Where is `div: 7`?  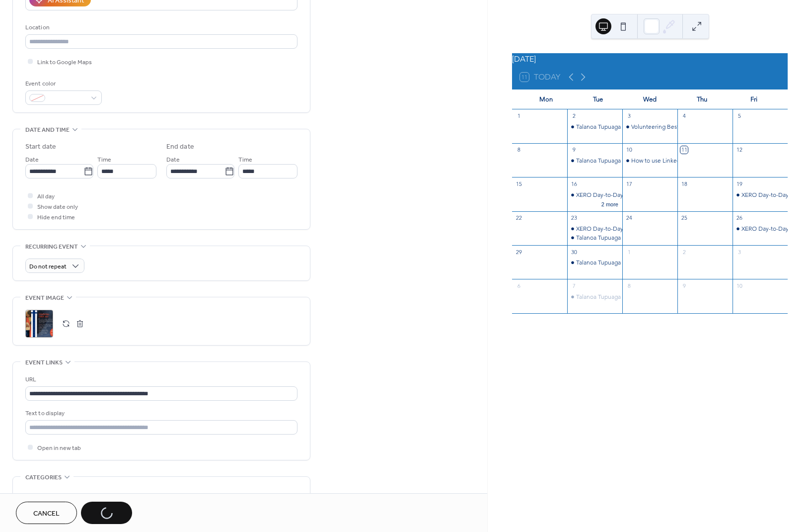 div: 7 is located at coordinates (573, 285).